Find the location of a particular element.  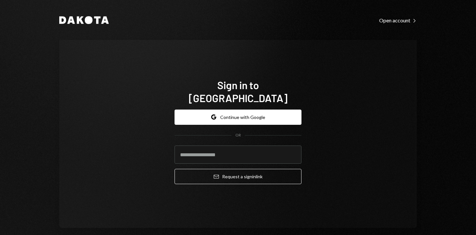

div: OR is located at coordinates (238, 135).